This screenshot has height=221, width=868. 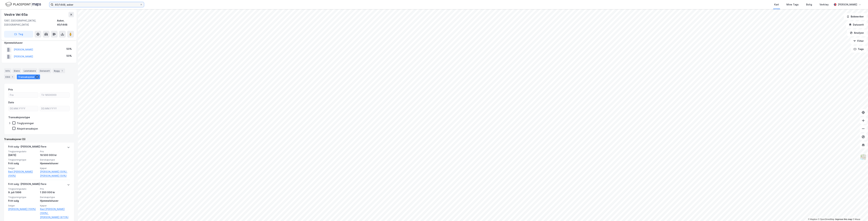 I want to click on div: 1 350 000 kr, so click(x=55, y=192).